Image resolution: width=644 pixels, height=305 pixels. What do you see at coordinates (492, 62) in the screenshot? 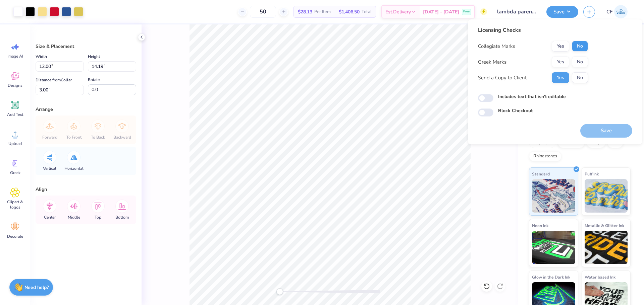
I see `div: Greek Marks` at bounding box center [492, 62].